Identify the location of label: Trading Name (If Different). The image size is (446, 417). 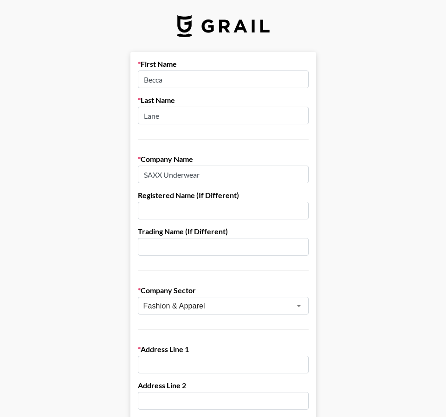
(223, 232).